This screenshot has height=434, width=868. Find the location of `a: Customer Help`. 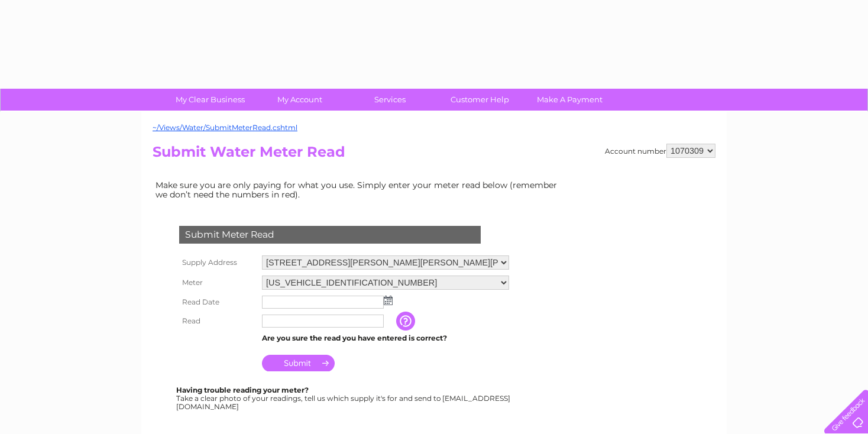

a: Customer Help is located at coordinates (480, 99).